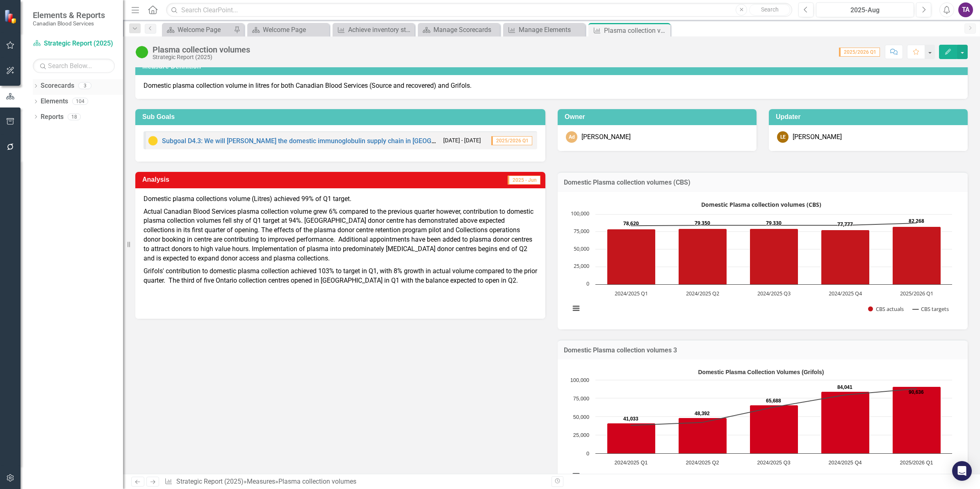 The width and height of the screenshot is (980, 489). Describe the element at coordinates (865, 10) in the screenshot. I see `div: 2025-Aug` at that location.